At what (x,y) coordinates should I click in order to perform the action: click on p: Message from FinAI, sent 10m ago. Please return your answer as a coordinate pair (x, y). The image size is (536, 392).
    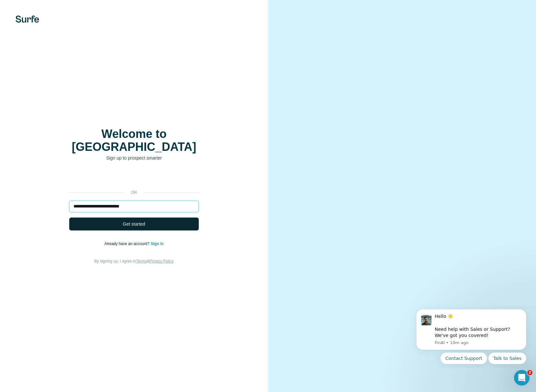
    Looking at the image, I should click on (71, 40).